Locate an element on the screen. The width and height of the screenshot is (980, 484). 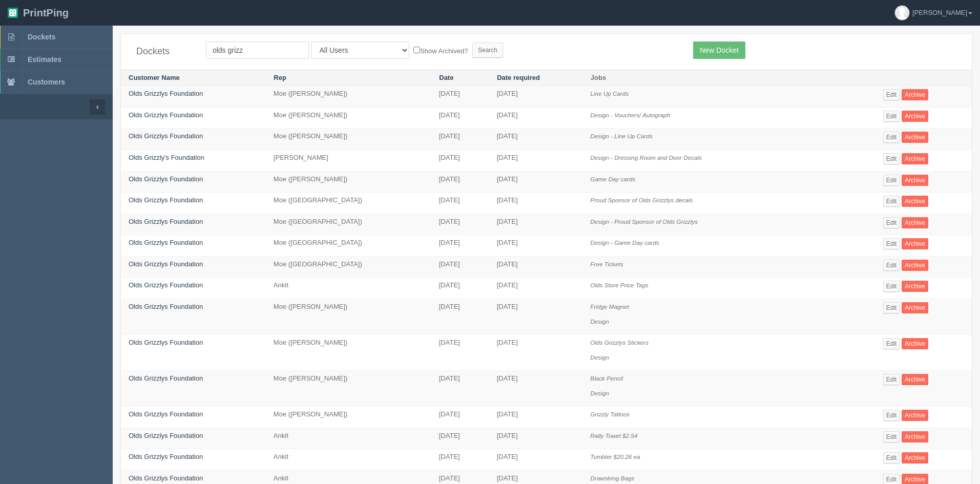
img: logo-3e63b451c926e2ac314895c53de4908e5d424f24456219fb08d385ab2e579770.png is located at coordinates (13, 13).